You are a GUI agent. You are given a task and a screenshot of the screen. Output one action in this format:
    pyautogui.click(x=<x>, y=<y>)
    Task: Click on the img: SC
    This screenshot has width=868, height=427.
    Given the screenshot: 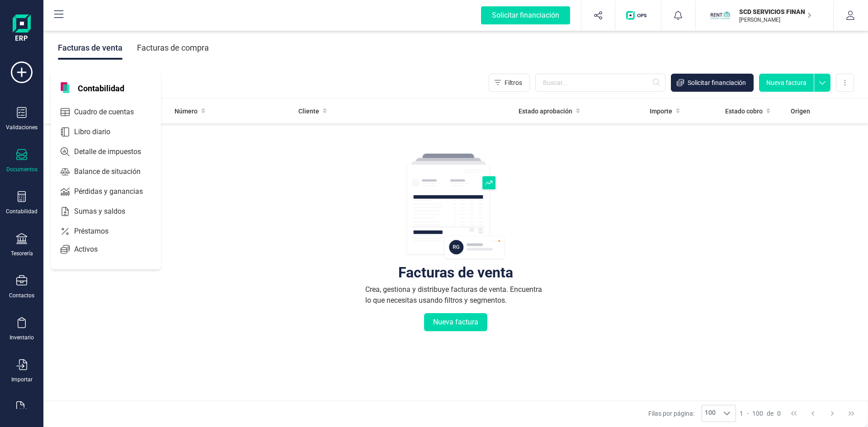 What is the action you would take?
    pyautogui.click(x=720, y=16)
    